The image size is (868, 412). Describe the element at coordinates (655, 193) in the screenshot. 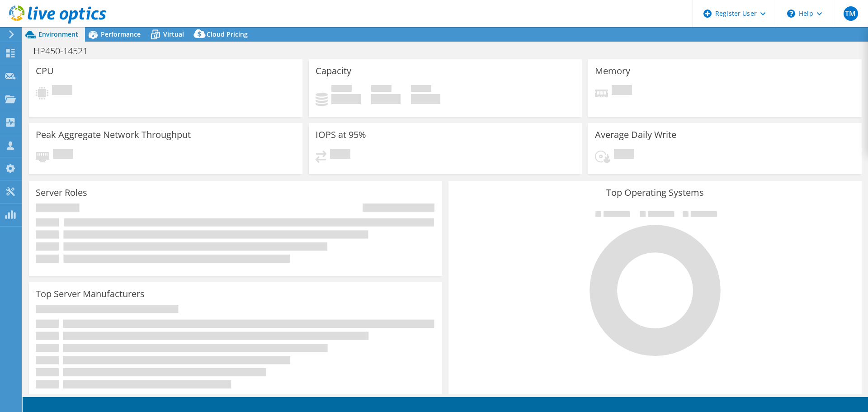

I see `h3: Top Operating Systems` at that location.